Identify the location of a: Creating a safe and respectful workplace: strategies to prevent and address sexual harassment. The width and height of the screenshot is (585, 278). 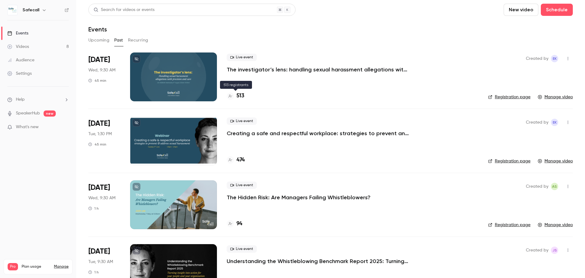
(318, 133).